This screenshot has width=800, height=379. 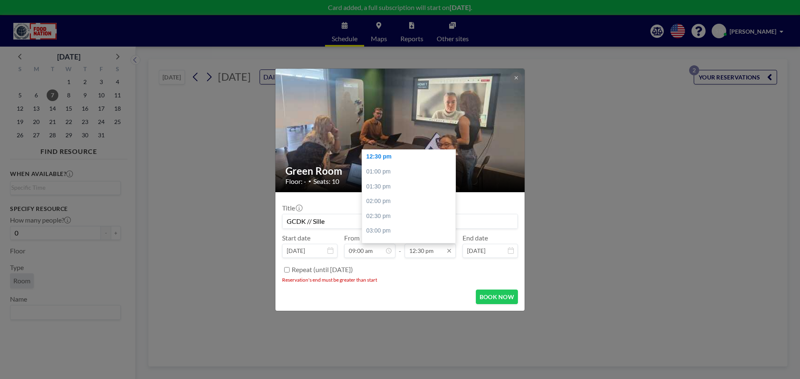 I want to click on li: Reservation's end must be greater than start, so click(x=400, y=280).